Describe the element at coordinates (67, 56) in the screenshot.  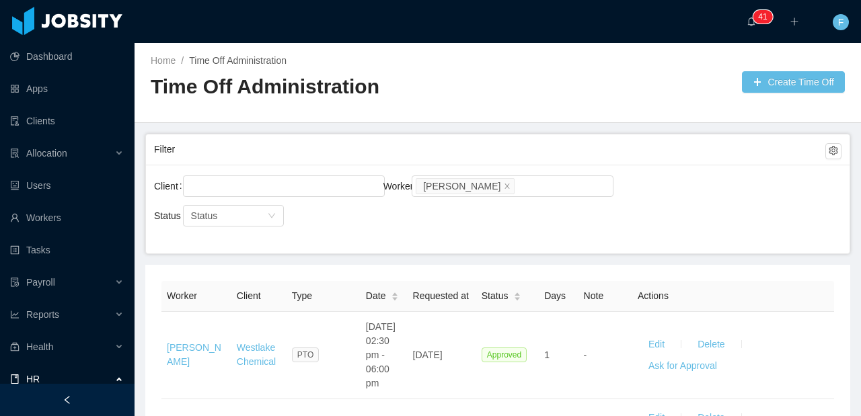
I see `a: icon: pie-chartDashboard` at that location.